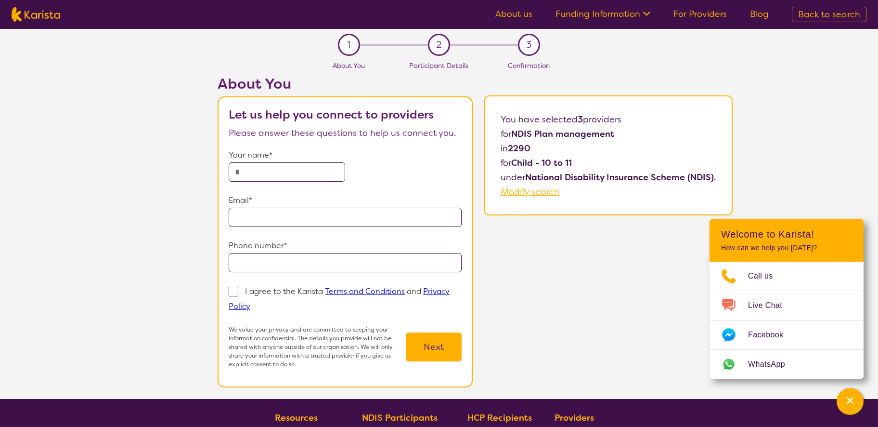  I want to click on a: Back to search, so click(829, 14).